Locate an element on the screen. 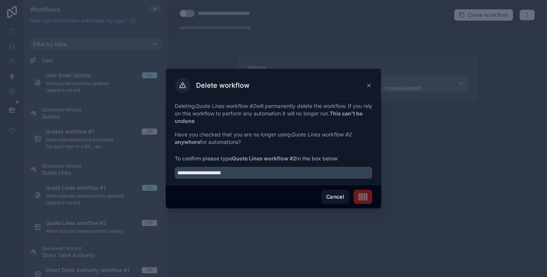 The width and height of the screenshot is (547, 277). strong: anywhere is located at coordinates (188, 141).